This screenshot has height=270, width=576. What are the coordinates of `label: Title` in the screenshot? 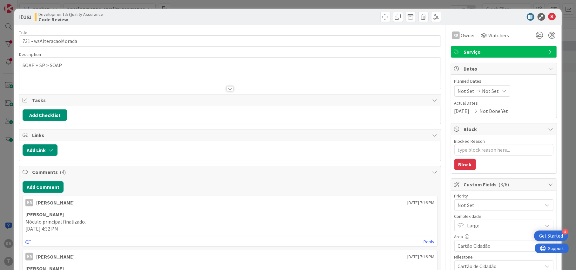 It's located at (23, 32).